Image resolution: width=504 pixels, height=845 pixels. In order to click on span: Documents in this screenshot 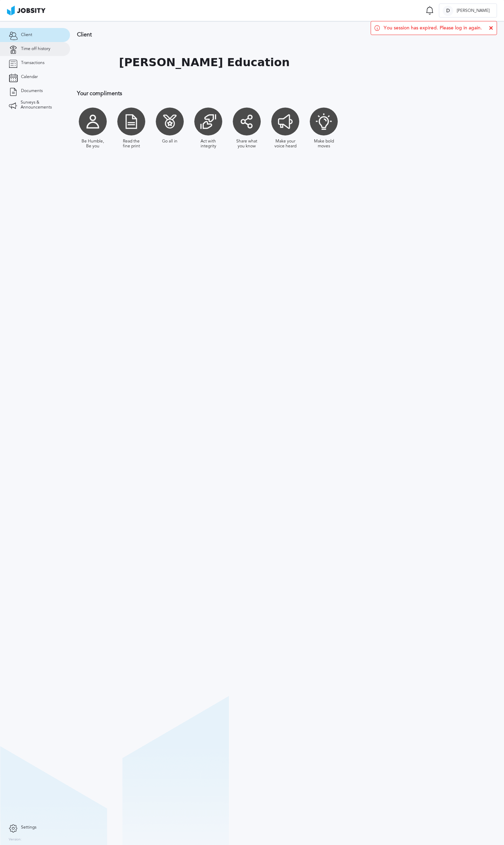, I will do `click(32, 91)`.